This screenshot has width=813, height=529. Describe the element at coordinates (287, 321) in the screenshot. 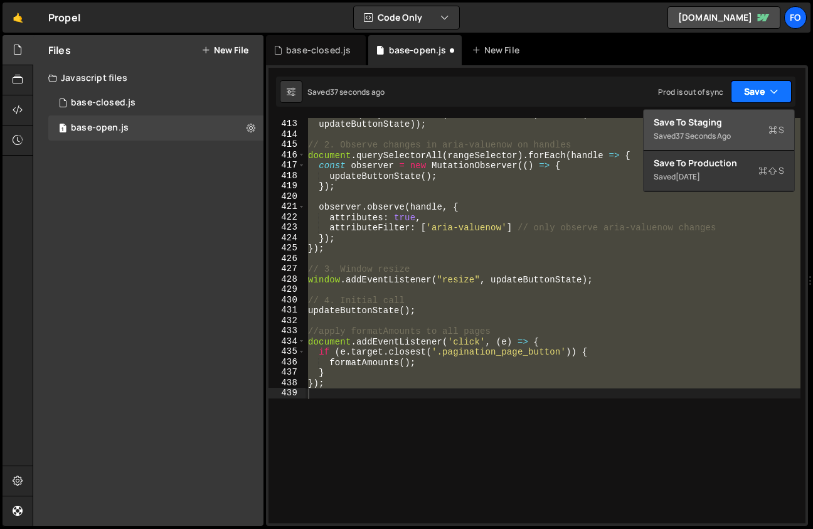

I see `div: 432` at that location.